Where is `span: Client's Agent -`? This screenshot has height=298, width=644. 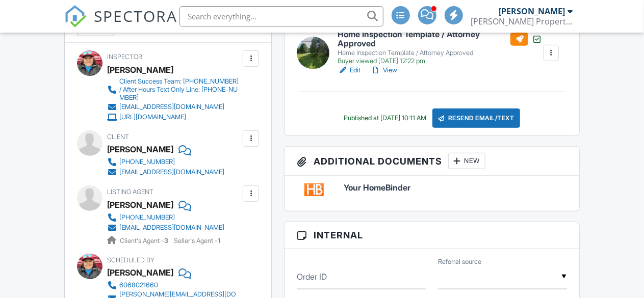
span: Client's Agent - is located at coordinates (145, 241).